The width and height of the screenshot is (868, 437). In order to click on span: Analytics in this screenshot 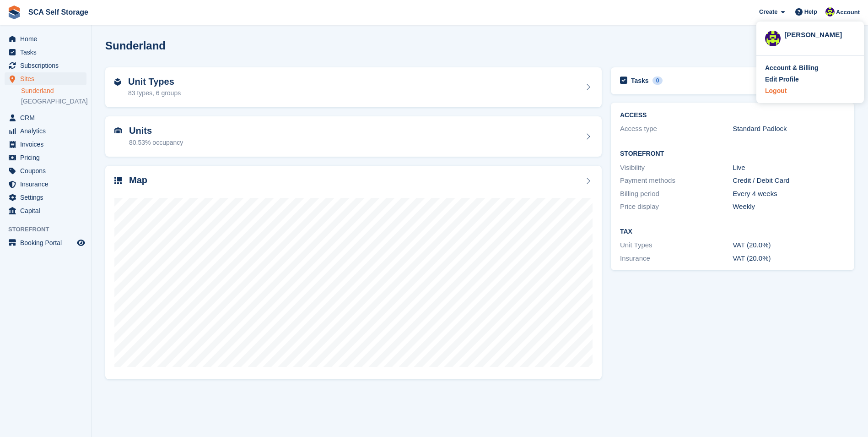, I will do `click(48, 131)`.